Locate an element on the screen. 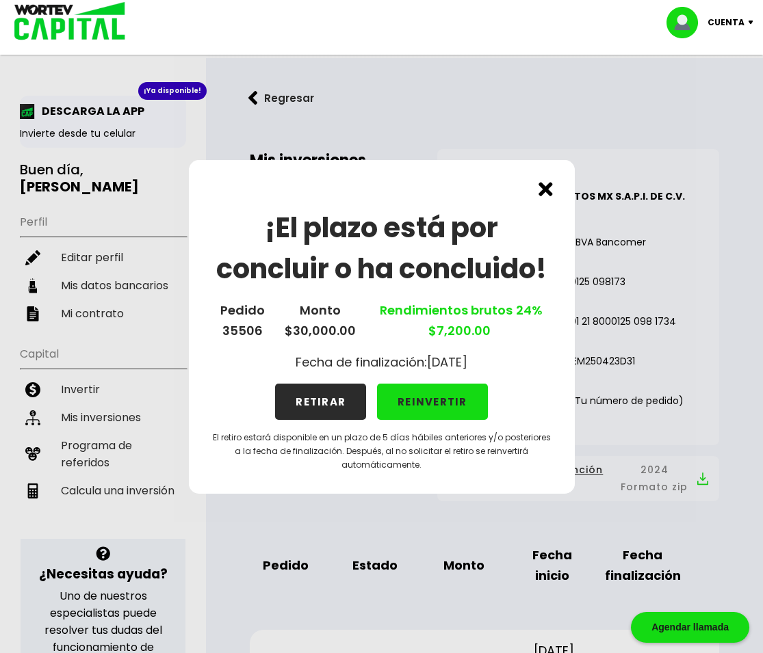 The width and height of the screenshot is (763, 653). img: icon-down is located at coordinates (753, 23).